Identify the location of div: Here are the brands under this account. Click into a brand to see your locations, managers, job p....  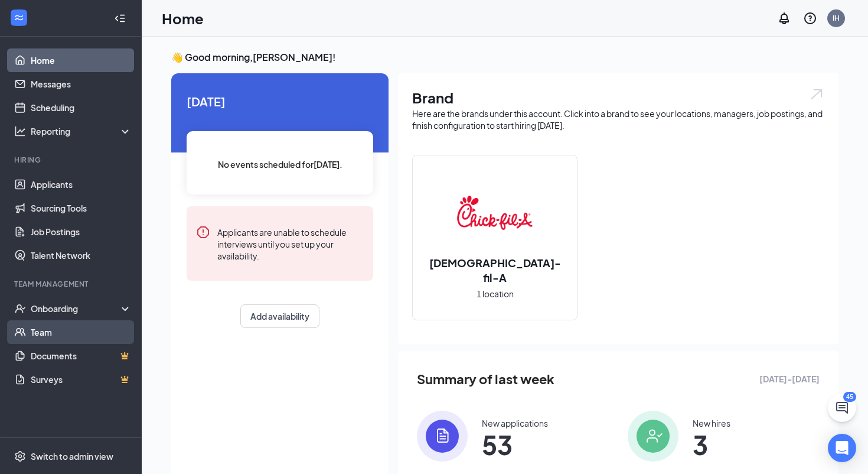
(618, 119).